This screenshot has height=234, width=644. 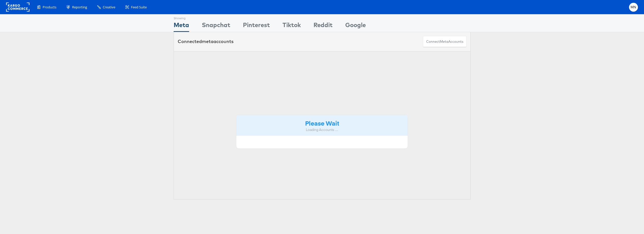 What do you see at coordinates (633, 7) in the screenshot?
I see `span: MN` at bounding box center [633, 7].